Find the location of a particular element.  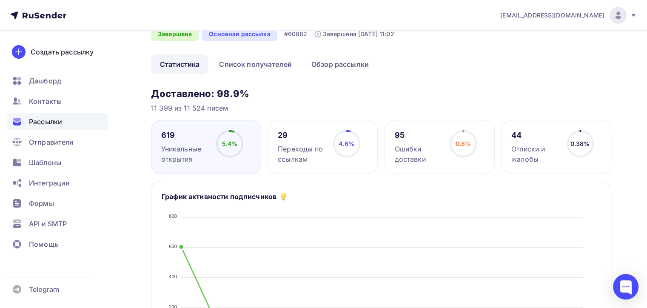

div: #60882 is located at coordinates (296, 34).